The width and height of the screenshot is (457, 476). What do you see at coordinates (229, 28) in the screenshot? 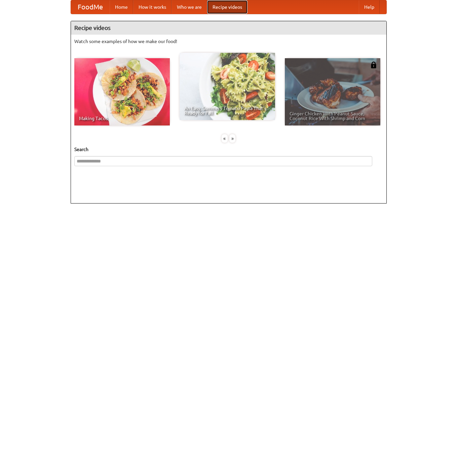
I see `h4: Recipe videos` at bounding box center [229, 28].